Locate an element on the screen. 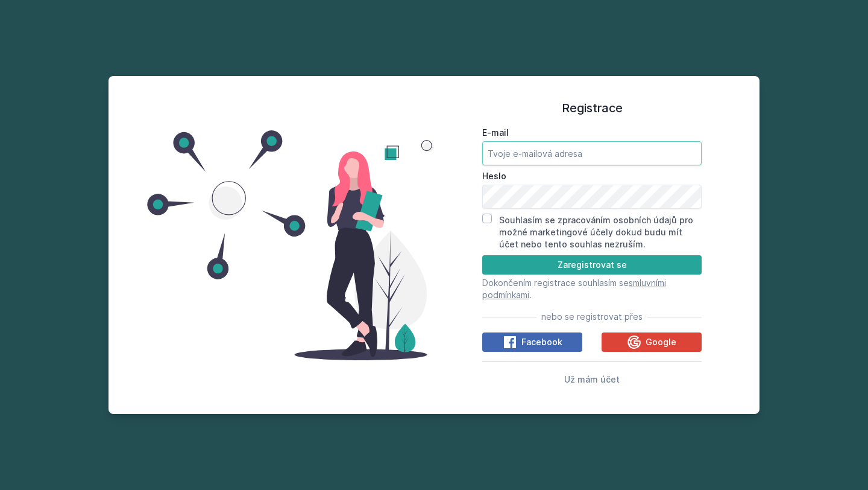  span: nebo se registrovat přes is located at coordinates (592, 316).